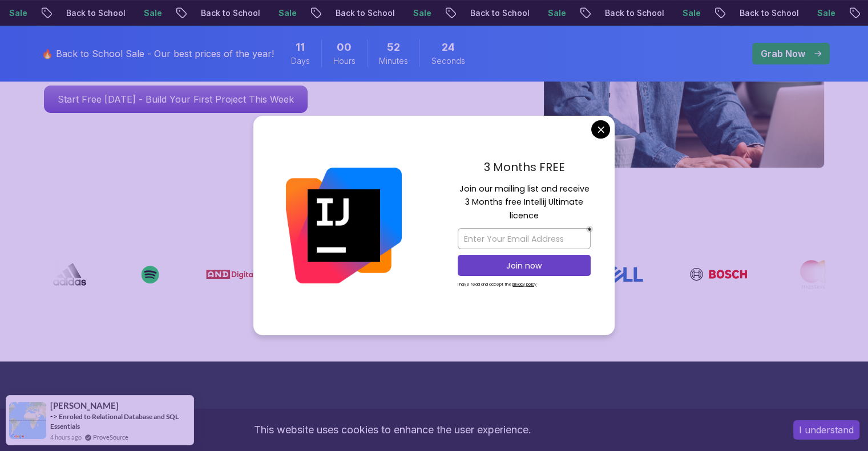 The height and width of the screenshot is (451, 868). I want to click on span: 52 Minutes, so click(393, 47).